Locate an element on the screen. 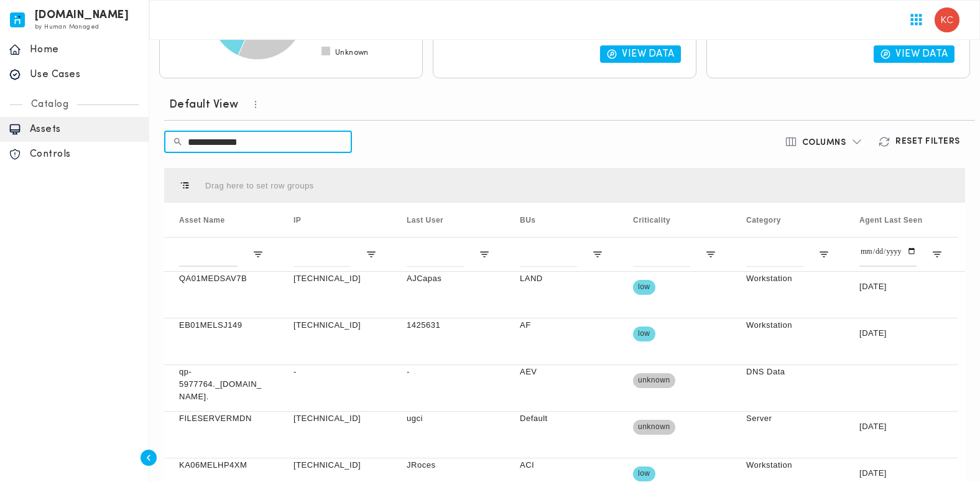 The image size is (980, 482). p: Default is located at coordinates (562, 419).